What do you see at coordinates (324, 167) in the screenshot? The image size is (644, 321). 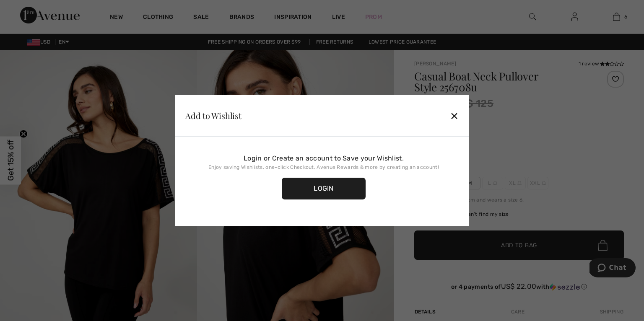 I see `div: Enjoy saving Wishlists, one-click Checkout, Avenue Rewards & more by creating an account!` at bounding box center [324, 167].